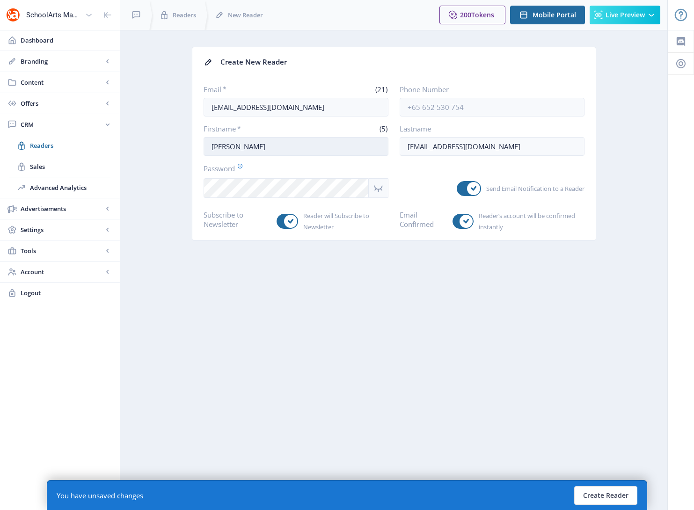  What do you see at coordinates (529, 221) in the screenshot?
I see `span: Reader’s account will be confirmed instantly` at bounding box center [529, 221].